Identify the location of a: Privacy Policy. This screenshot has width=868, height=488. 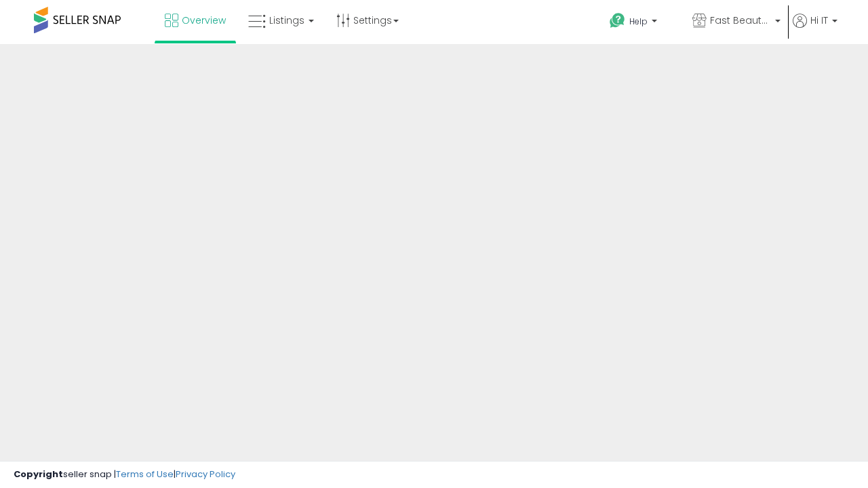
(205, 474).